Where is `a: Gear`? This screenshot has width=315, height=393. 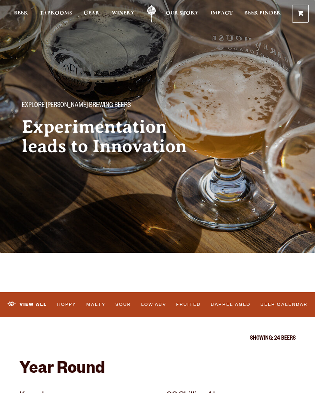 a: Gear is located at coordinates (91, 14).